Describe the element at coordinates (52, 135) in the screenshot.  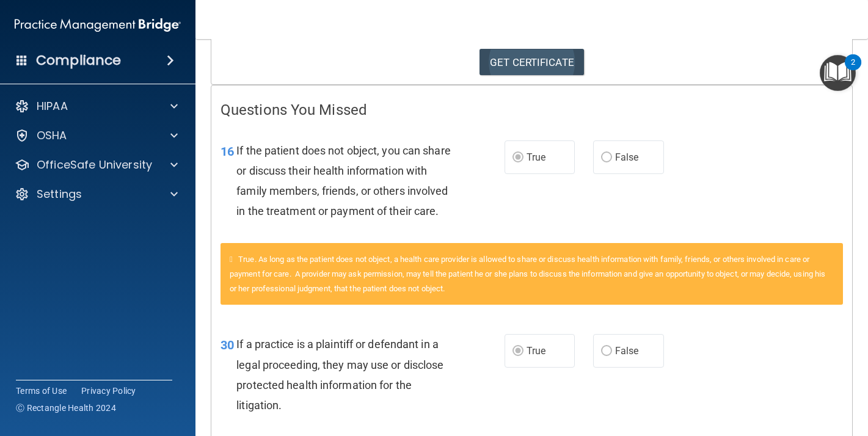
I see `p: OSHA` at that location.